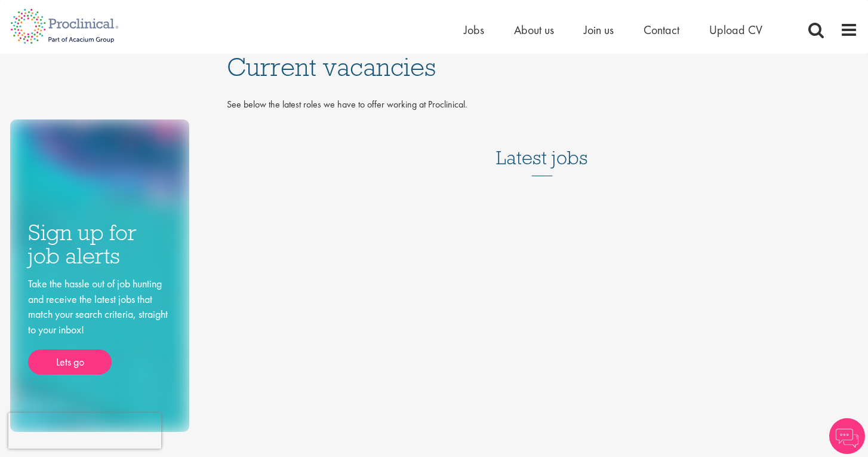 Image resolution: width=868 pixels, height=457 pixels. Describe the element at coordinates (735, 30) in the screenshot. I see `span: Upload CV` at that location.